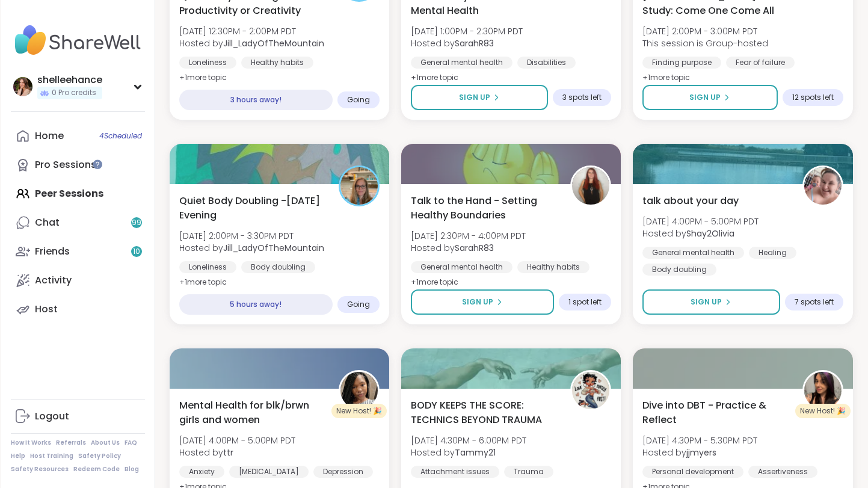  I want to click on div: Friends, so click(53, 252).